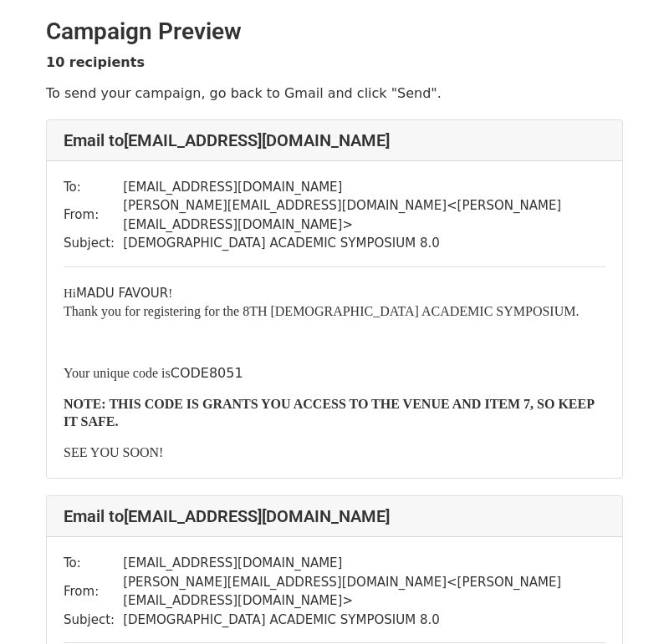 This screenshot has height=644, width=669. Describe the element at coordinates (334, 93) in the screenshot. I see `p: To send your campaign, go back to Gmail and click "Send".` at that location.